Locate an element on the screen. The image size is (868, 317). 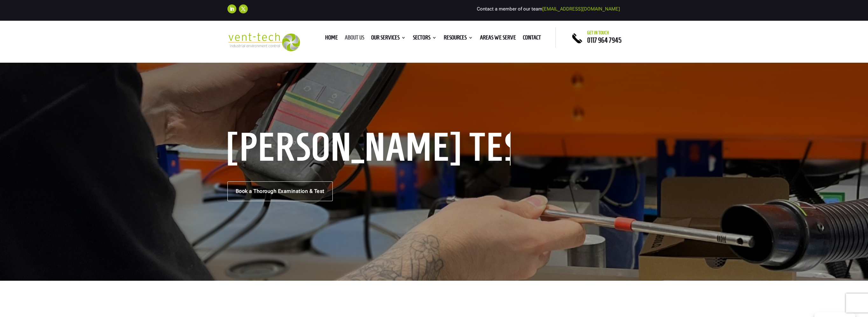
span: Get in touch is located at coordinates (599, 33).